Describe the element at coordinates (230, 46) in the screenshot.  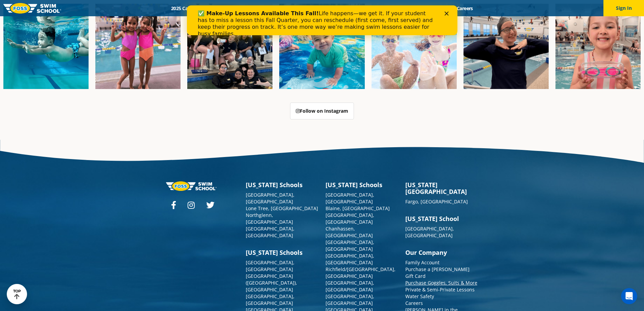
I see `img: Fa25-Website-Images-2-600x600.png` at that location.